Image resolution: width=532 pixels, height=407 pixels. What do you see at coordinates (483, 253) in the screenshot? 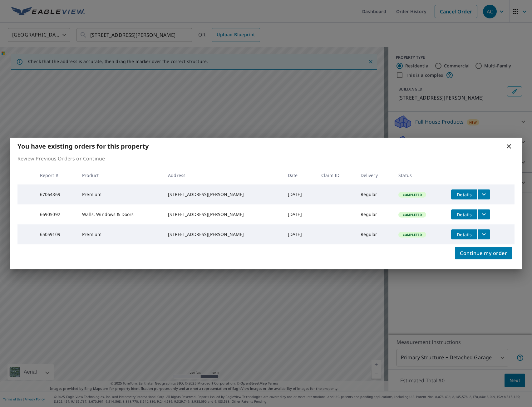
I see `button: Continue my order` at bounding box center [483, 253].